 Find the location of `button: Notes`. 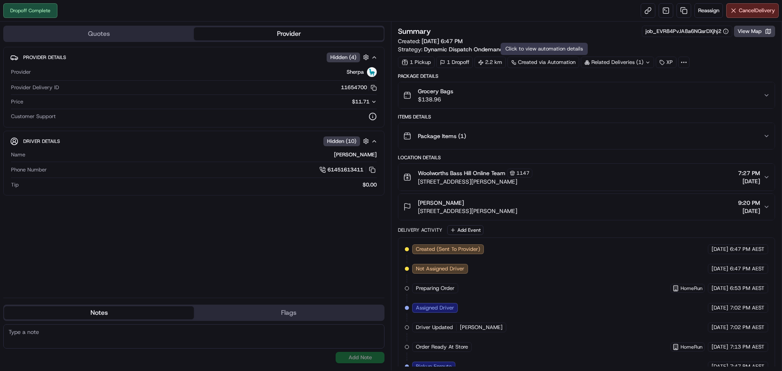

button: Notes is located at coordinates (99, 313).